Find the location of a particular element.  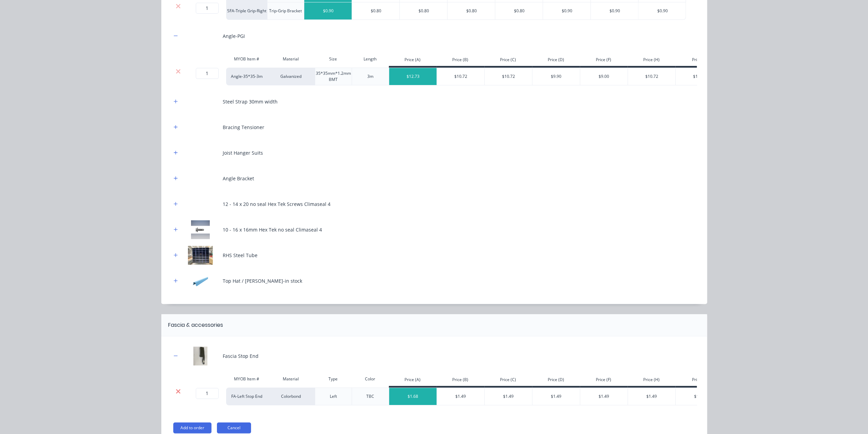

div: $1.68 is located at coordinates (413, 396).